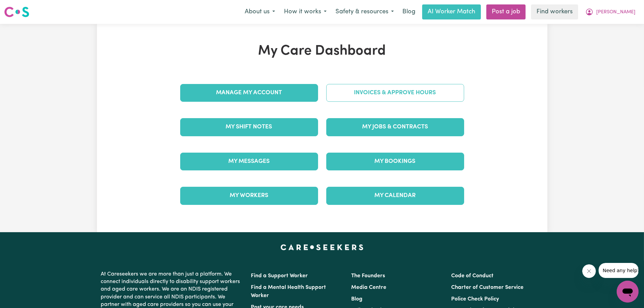 The height and width of the screenshot is (308, 644). Describe the element at coordinates (368, 287) in the screenshot. I see `a: Media Centre` at that location.